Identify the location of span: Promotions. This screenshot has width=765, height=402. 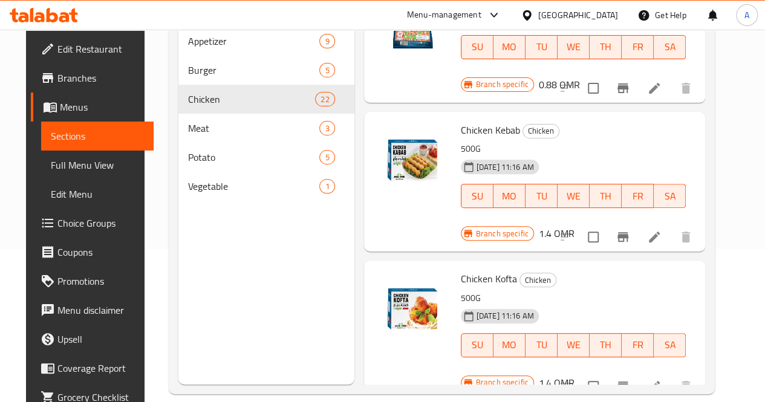
(100, 281).